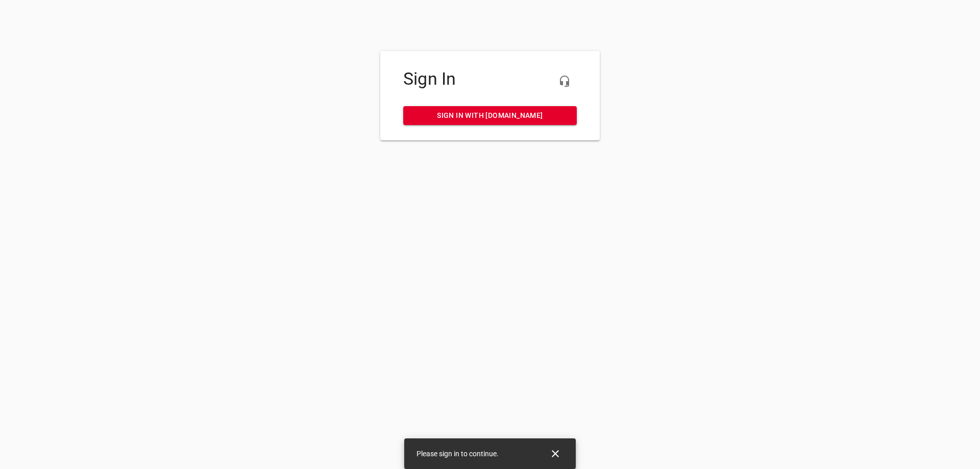 Image resolution: width=980 pixels, height=469 pixels. I want to click on h4: Sign In, so click(490, 79).